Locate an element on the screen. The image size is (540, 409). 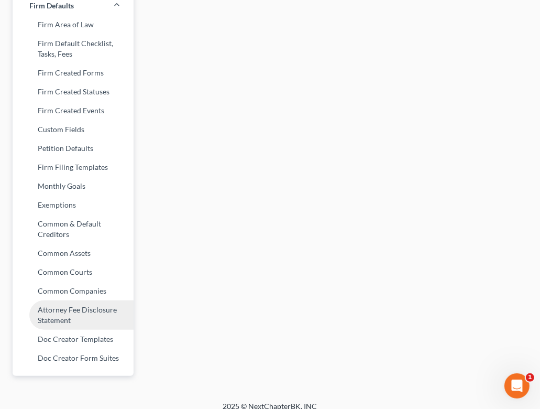
a: Firm Default Checklist, Tasks, Fees is located at coordinates (73, 49).